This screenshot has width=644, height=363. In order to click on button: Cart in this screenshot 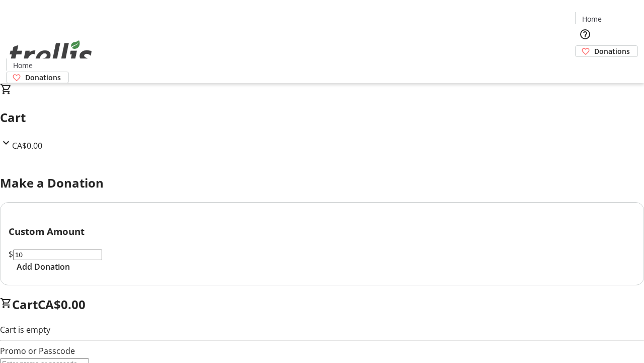, I will do `click(585, 67)`.